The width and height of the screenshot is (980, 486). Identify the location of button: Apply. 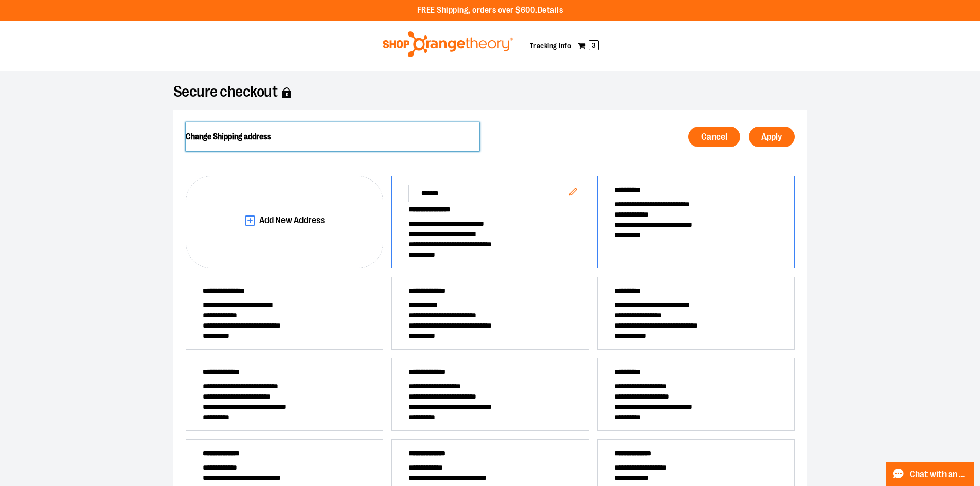
(771, 137).